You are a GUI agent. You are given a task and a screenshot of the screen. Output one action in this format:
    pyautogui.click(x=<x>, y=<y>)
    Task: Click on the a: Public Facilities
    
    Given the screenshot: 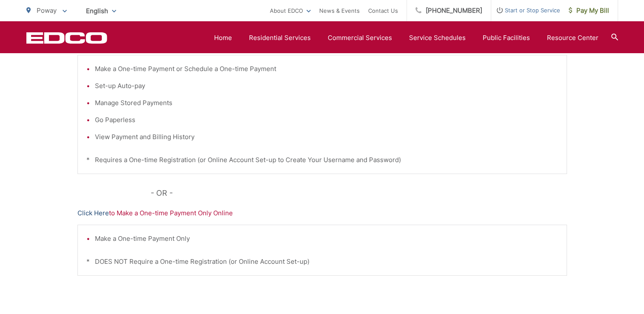 What is the action you would take?
    pyautogui.click(x=506, y=38)
    